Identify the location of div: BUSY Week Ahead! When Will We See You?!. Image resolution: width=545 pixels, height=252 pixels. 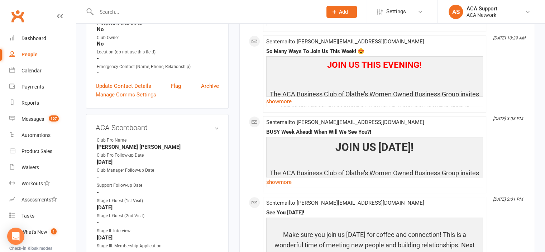
(375, 132).